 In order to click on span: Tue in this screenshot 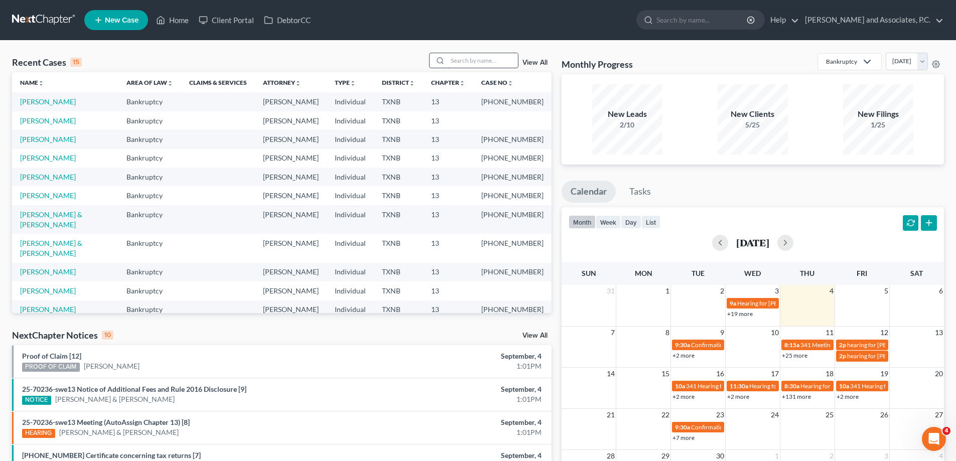, I will do `click(698, 273)`.